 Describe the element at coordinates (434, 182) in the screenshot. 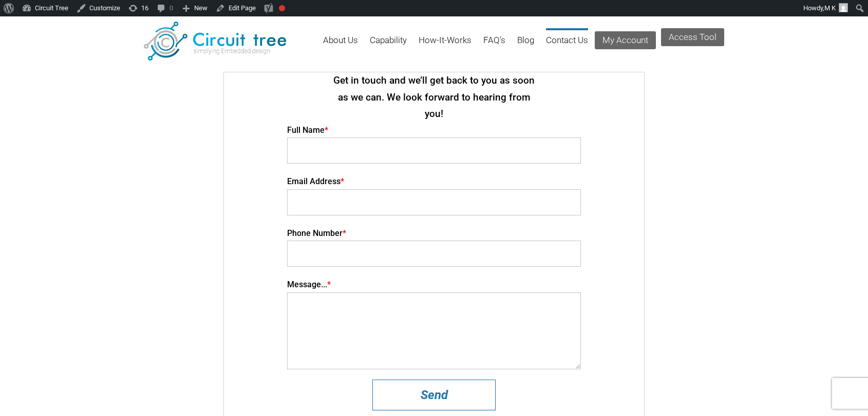

I see `h4: Email Address` at that location.